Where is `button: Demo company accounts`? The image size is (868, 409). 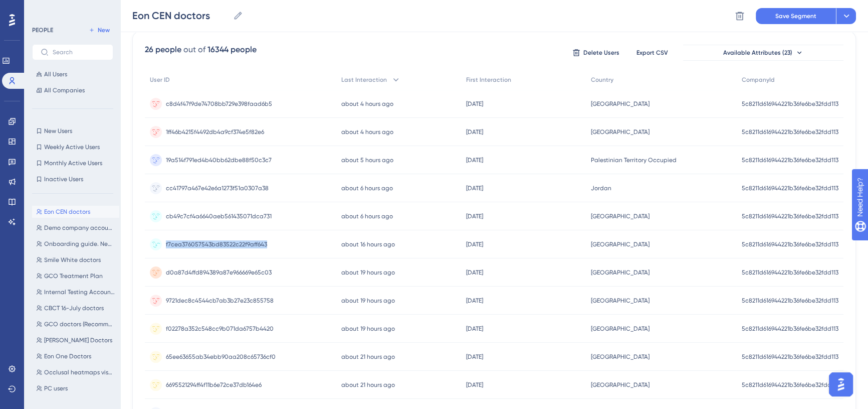
button: Demo company accounts is located at coordinates (76, 228).